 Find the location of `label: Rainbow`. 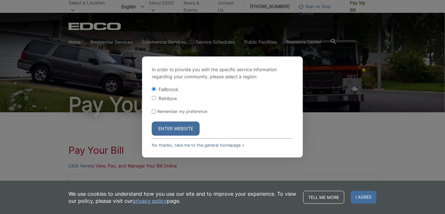

label: Rainbow is located at coordinates (168, 98).